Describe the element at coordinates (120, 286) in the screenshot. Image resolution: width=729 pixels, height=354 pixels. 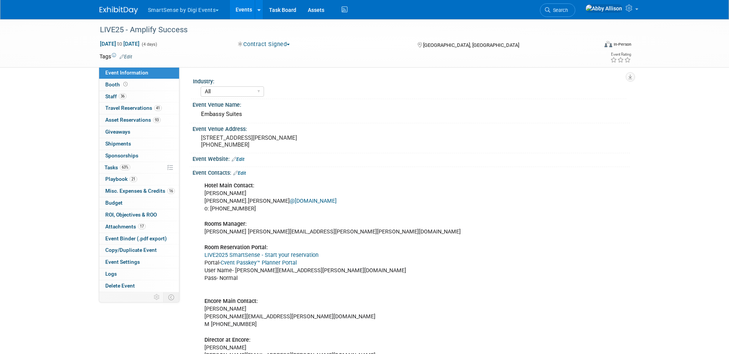
I see `span: Delete Event` at that location.